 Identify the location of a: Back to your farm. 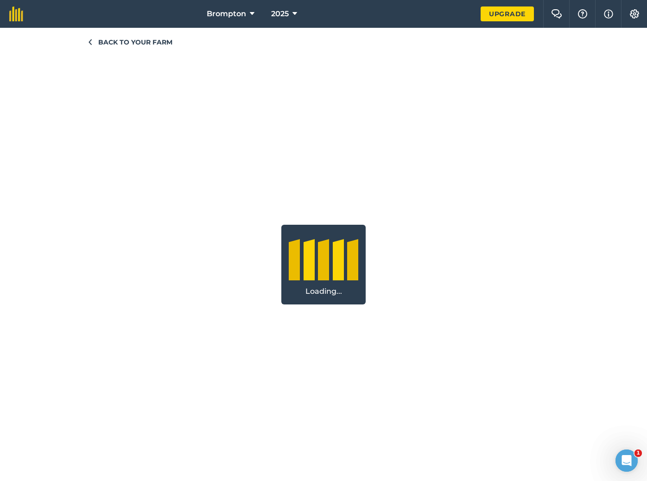
(323, 42).